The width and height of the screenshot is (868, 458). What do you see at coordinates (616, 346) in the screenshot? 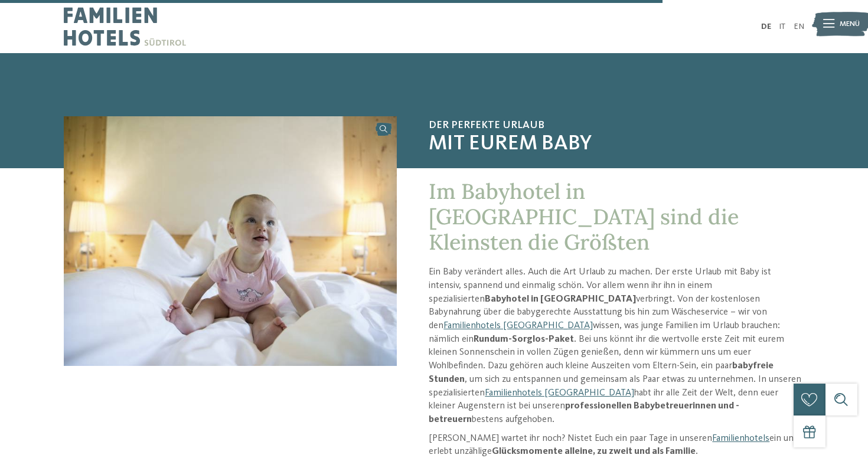
I see `p: Ein Baby verändert alles. Auch die Art Urlaub zu machen. Der erste Urlaub mit Baby ist intensiv, ...` at bounding box center [616, 346].